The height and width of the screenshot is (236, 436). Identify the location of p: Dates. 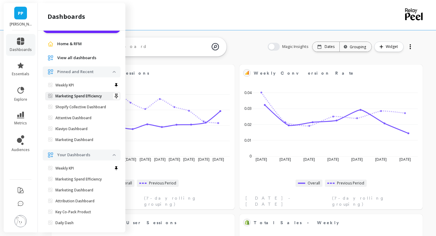
(330, 47).